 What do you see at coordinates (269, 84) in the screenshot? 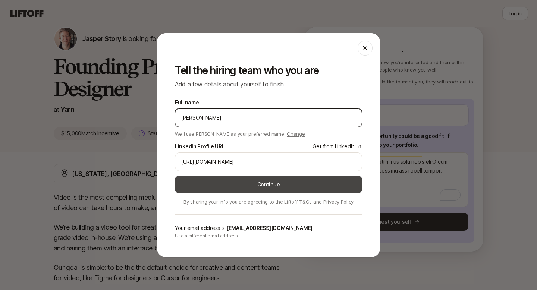
I see `p: Add a few details about yourself to finish` at bounding box center [269, 84].